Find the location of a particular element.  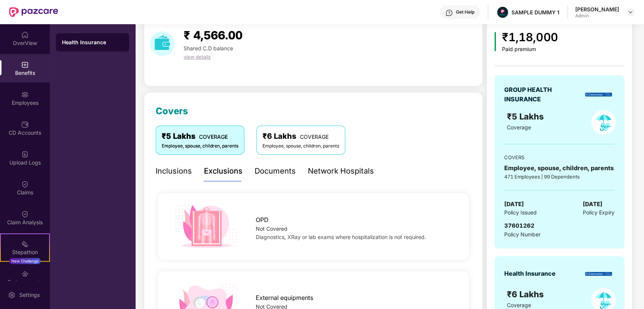

span: ₹6 Lakhs is located at coordinates (526, 294).